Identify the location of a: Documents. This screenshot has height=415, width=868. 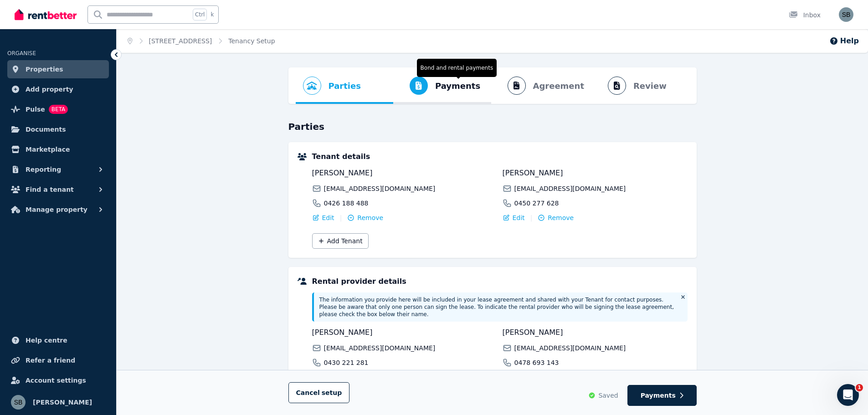
(58, 130).